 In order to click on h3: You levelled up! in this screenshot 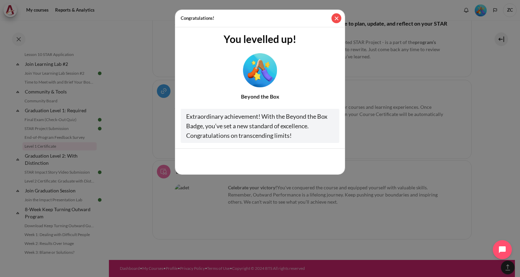, I will do `click(260, 39)`.